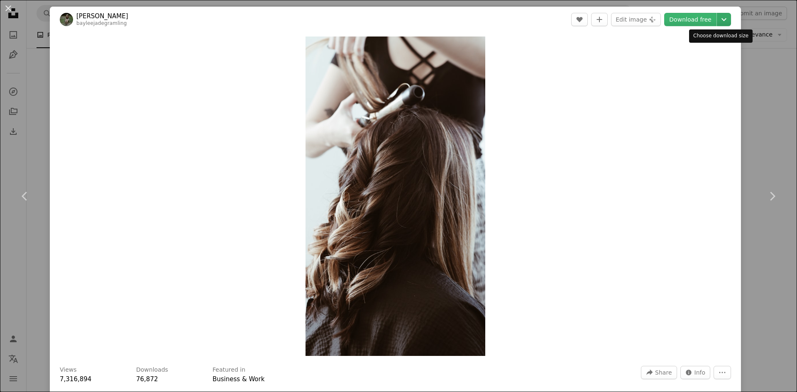 This screenshot has height=392, width=797. What do you see at coordinates (66, 20) in the screenshot?
I see `img: Go to Baylee Gramling's profile` at bounding box center [66, 20].